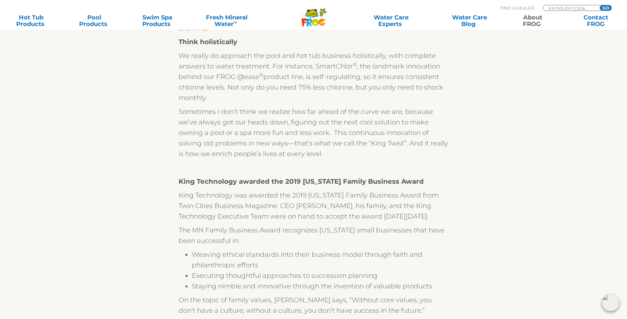 This screenshot has height=319, width=627. I want to click on a: Swim SpaProducts, so click(157, 21).